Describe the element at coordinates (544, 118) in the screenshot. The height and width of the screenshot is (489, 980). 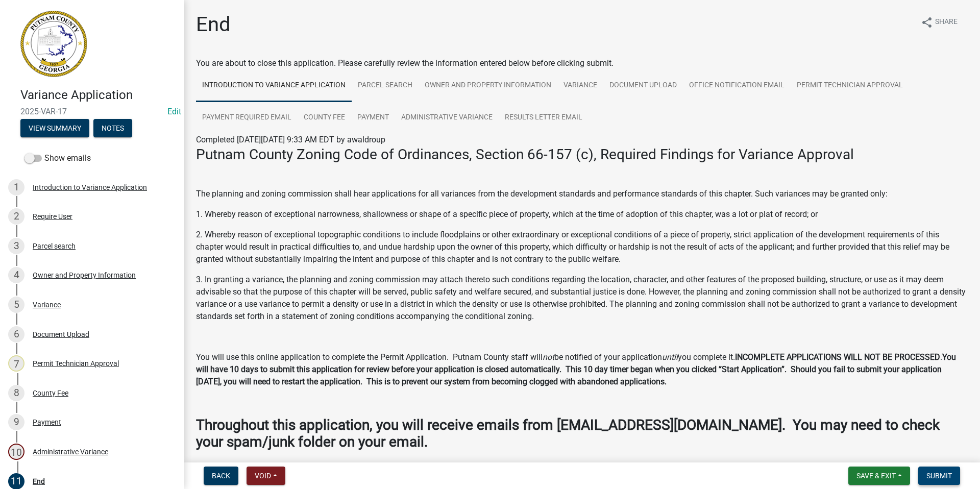
I see `a: Results Letter Email` at that location.